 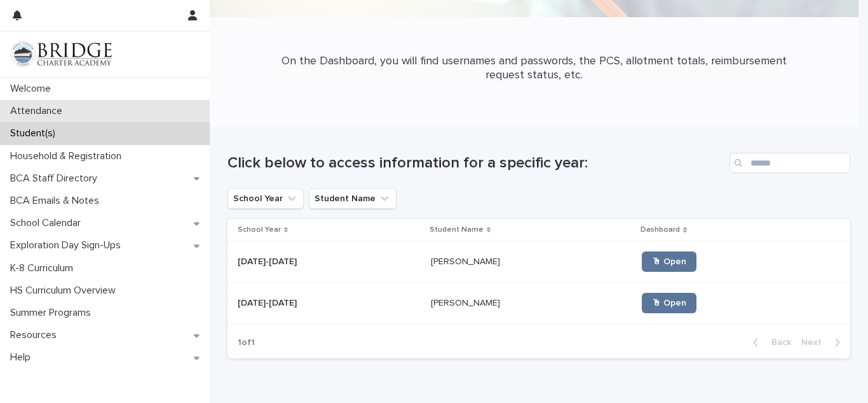 I want to click on p: K-8 Curriculum, so click(x=44, y=268).